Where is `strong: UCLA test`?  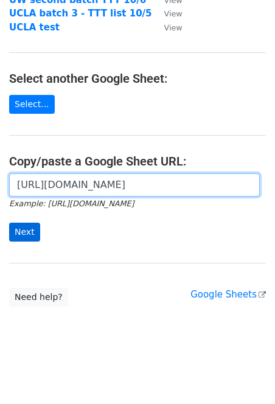 strong: UCLA test is located at coordinates (34, 27).